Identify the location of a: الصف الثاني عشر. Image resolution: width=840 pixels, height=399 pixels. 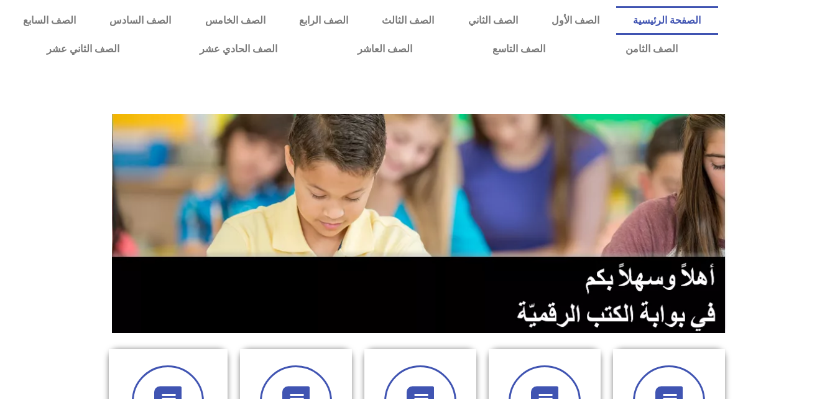
(83, 49).